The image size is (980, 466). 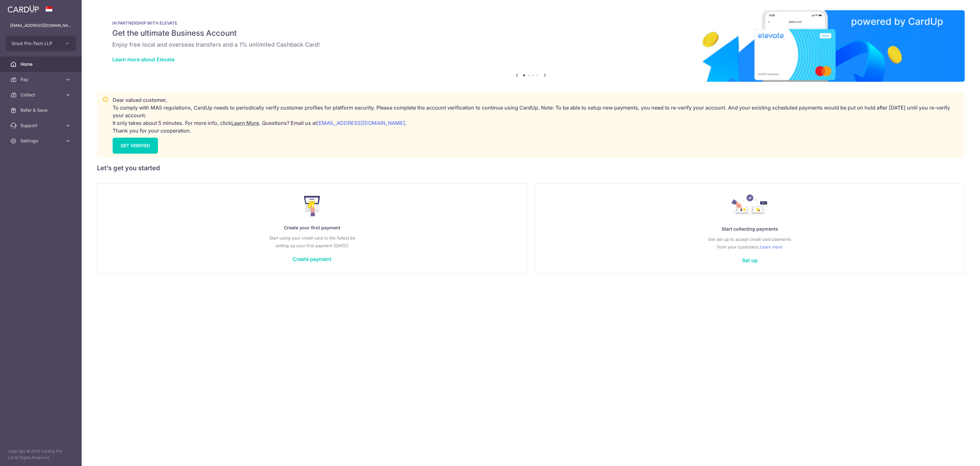 I want to click on img: Collect Payment, so click(x=750, y=206).